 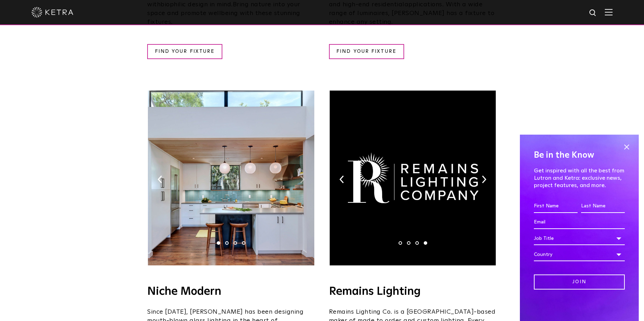 I want to click on div: Country, so click(x=579, y=255).